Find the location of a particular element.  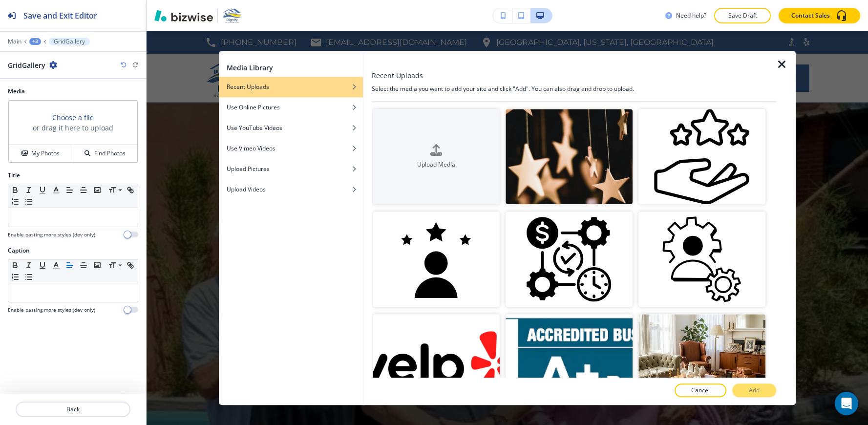

button: Save Draft is located at coordinates (743, 16).